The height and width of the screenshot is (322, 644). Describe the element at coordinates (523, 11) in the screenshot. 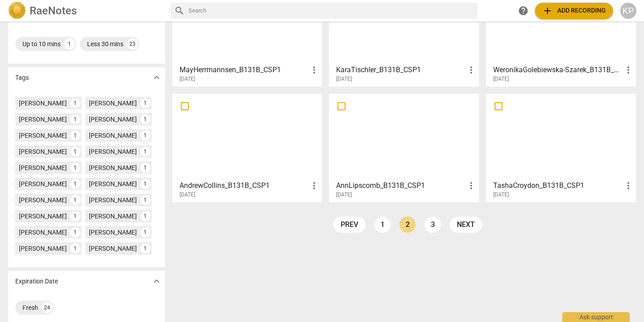

I see `a: Help` at that location.